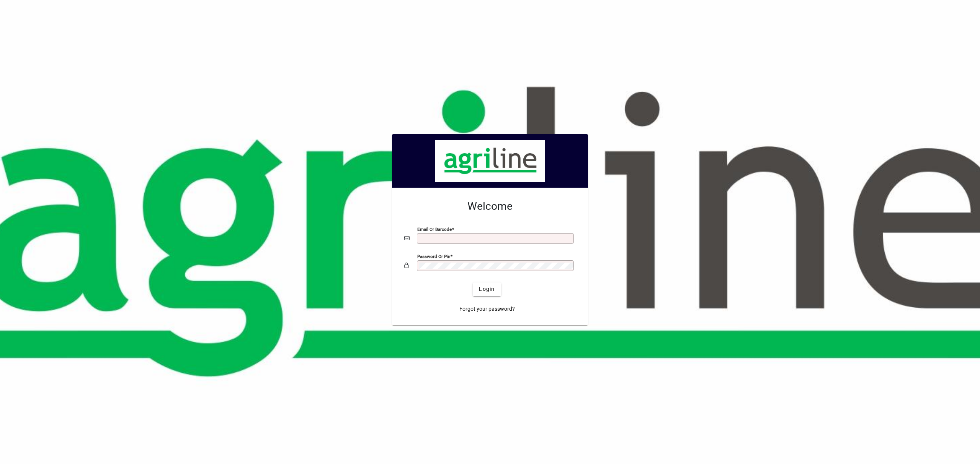  What do you see at coordinates (434, 257) in the screenshot?
I see `mat-label: Password or Pin` at bounding box center [434, 257].